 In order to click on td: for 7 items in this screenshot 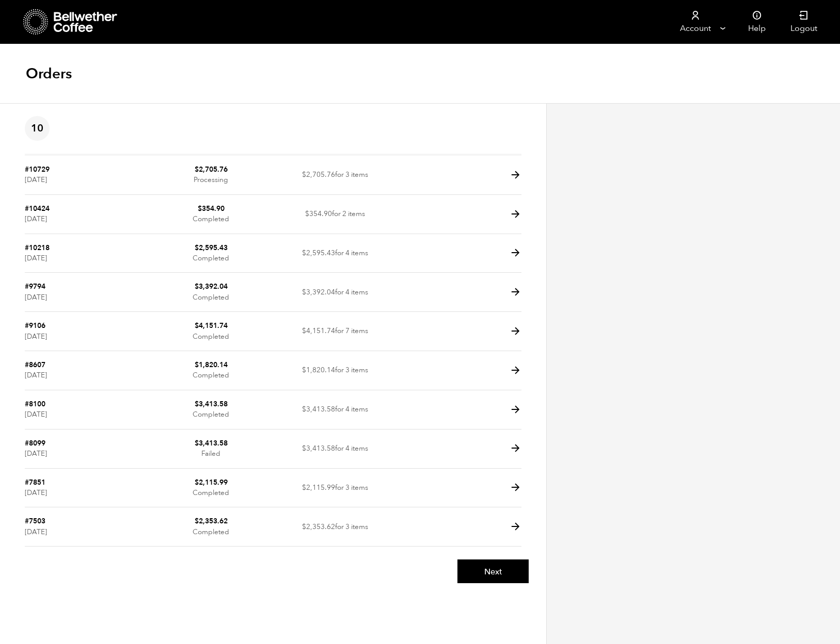, I will do `click(335, 331)`.